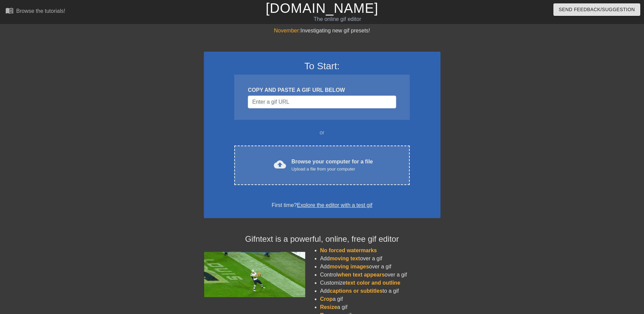 This screenshot has width=644, height=314. Describe the element at coordinates (349, 267) in the screenshot. I see `span: moving images` at that location.